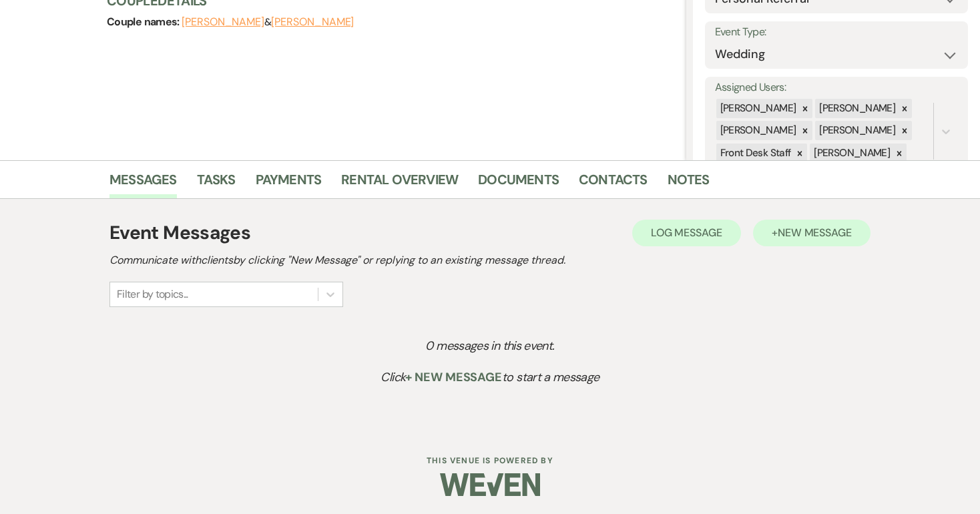 This screenshot has width=980, height=514. Describe the element at coordinates (490, 261) in the screenshot. I see `h2: Communicate with clients by clicking "New Message" or replying to an existing message thread.` at that location.